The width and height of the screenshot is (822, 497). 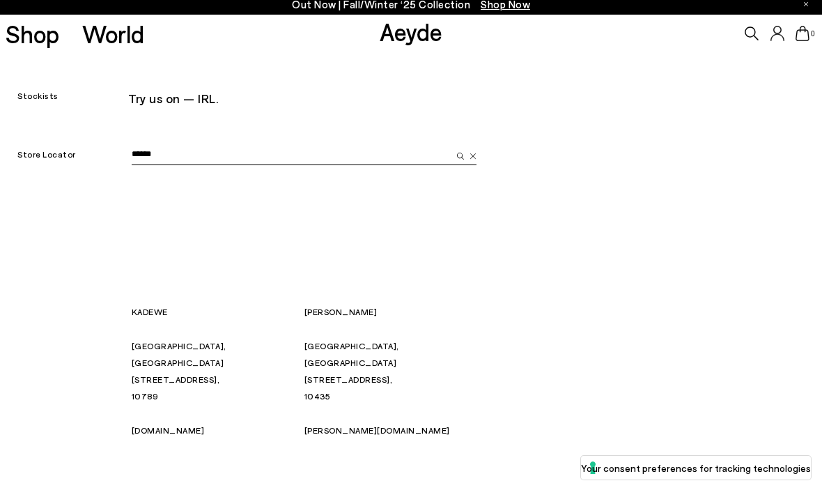 What do you see at coordinates (382, 104) in the screenshot?
I see `div: Try us on — IRL.` at bounding box center [382, 104].